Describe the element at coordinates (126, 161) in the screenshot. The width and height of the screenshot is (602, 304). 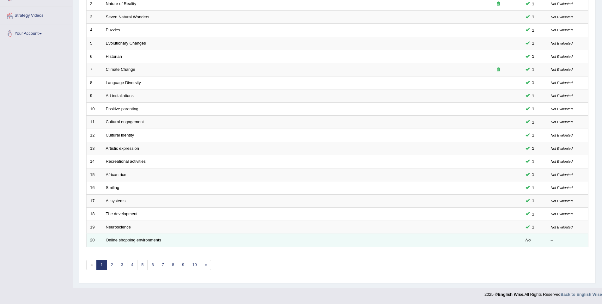
I see `a: Recreational activities` at that location.